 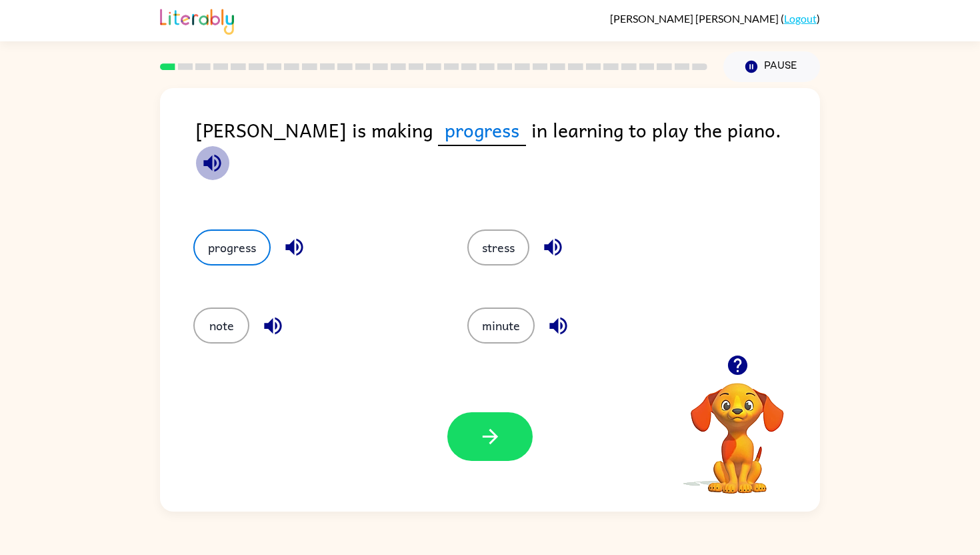 What do you see at coordinates (232, 247) in the screenshot?
I see `button: progress` at bounding box center [232, 247].